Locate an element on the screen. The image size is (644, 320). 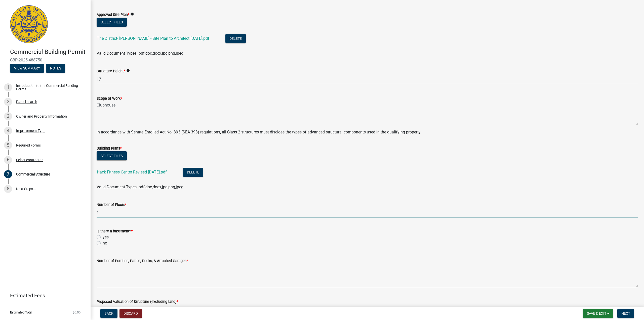
span: Estimated Total is located at coordinates (21, 312).